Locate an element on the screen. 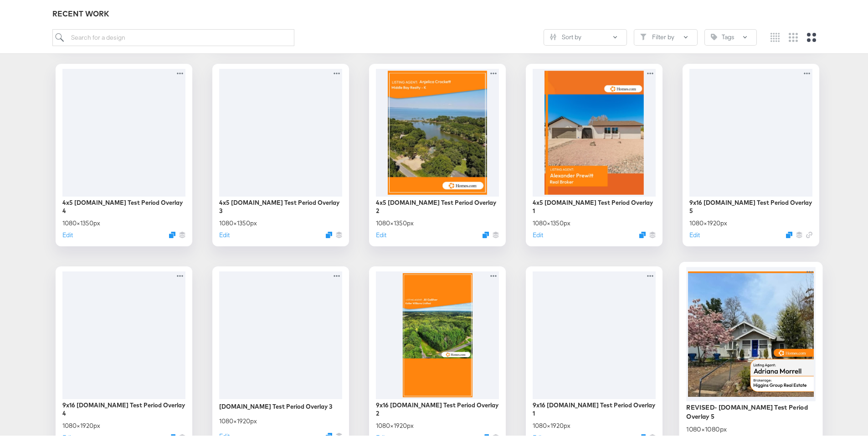 This screenshot has width=868, height=437. svg: Large grid is located at coordinates (812, 35).